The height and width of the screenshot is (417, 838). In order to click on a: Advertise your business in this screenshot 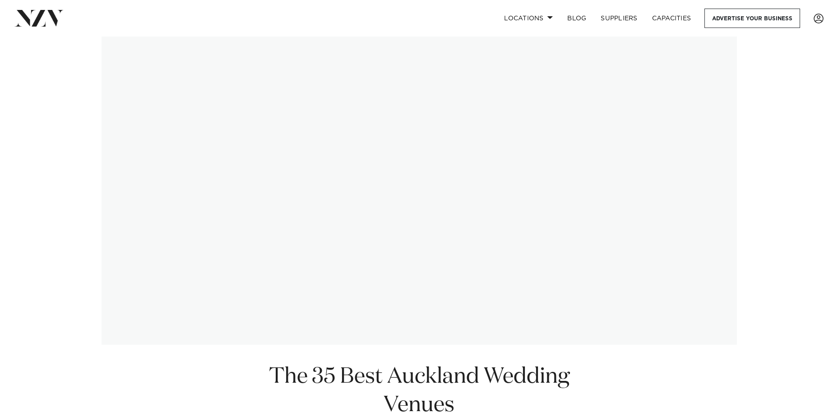, I will do `click(752, 18)`.